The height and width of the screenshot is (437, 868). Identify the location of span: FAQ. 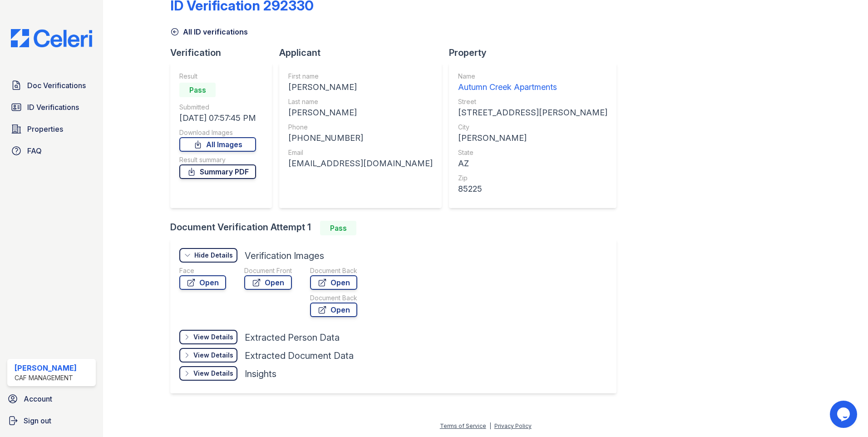
(35, 151).